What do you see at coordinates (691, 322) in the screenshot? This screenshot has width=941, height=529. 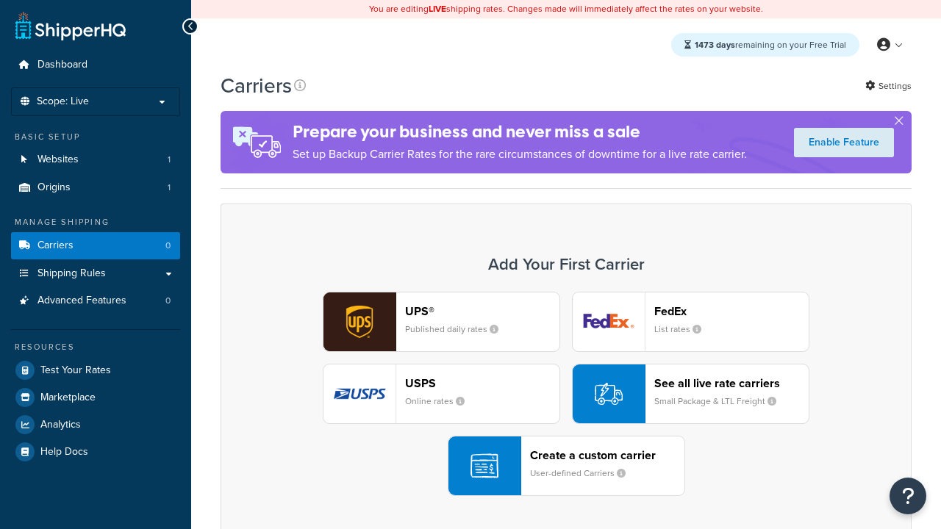 I see `button: fedEx logoFedExList rates` at bounding box center [691, 322].